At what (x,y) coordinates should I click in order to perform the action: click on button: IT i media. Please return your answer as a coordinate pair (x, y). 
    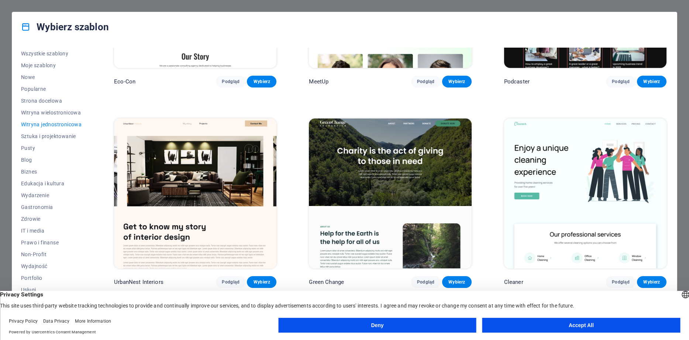
    Looking at the image, I should click on (51, 231).